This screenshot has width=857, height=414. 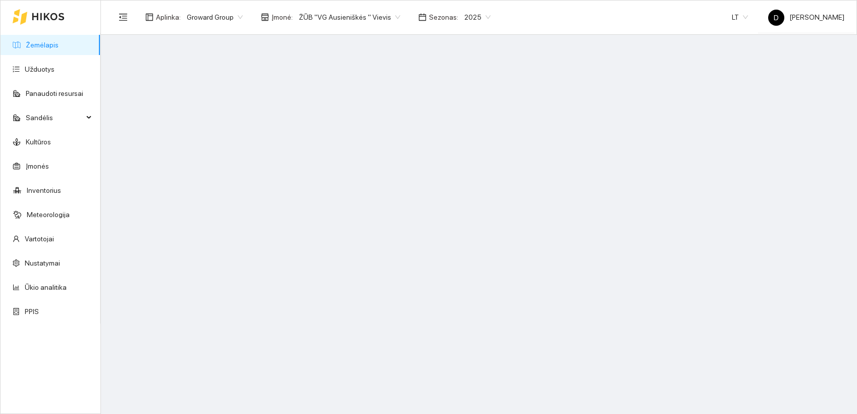 What do you see at coordinates (777, 18) in the screenshot?
I see `span: D` at bounding box center [777, 18].